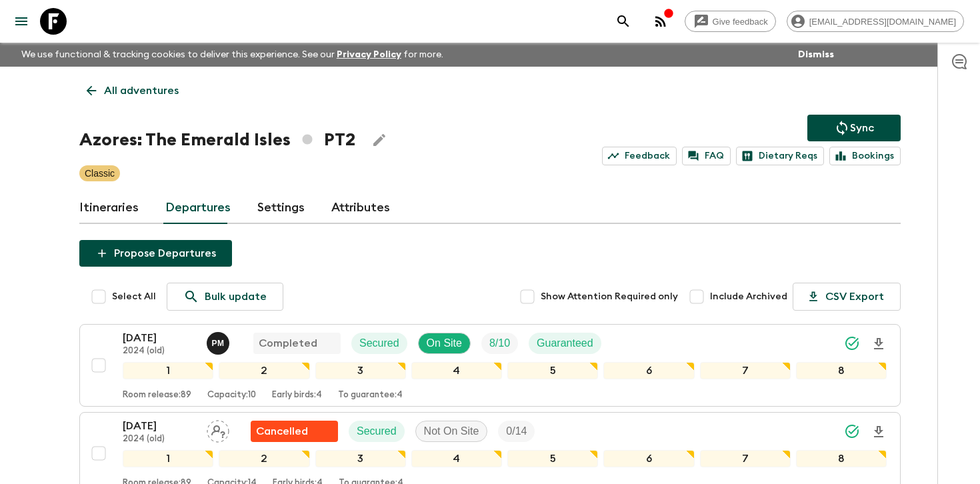 The width and height of the screenshot is (980, 484). What do you see at coordinates (516, 431) in the screenshot?
I see `p: 0 / 14` at bounding box center [516, 431].